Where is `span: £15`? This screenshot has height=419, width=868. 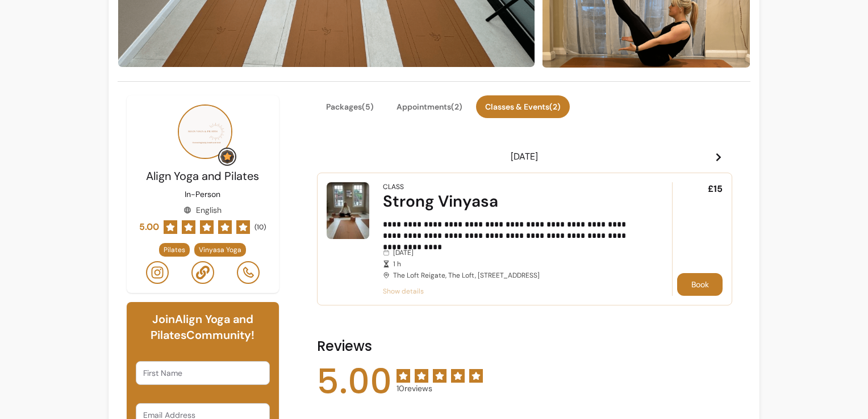
span: £15 is located at coordinates (715, 189).